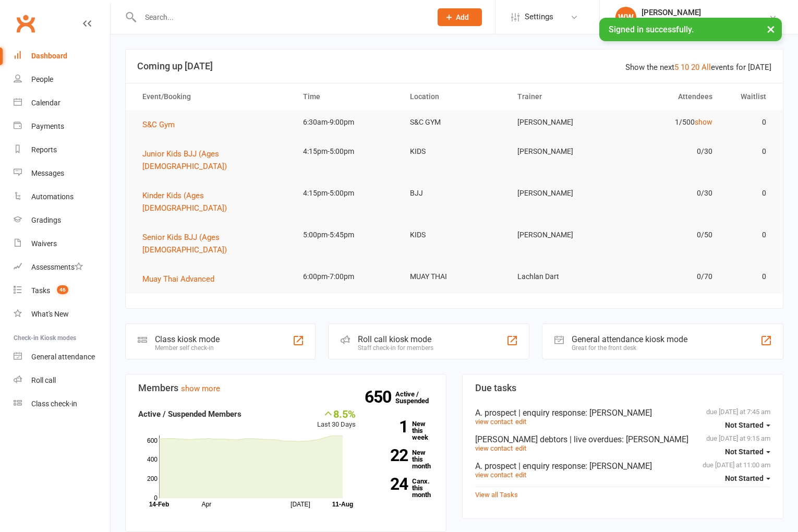 The width and height of the screenshot is (798, 532). What do you see at coordinates (623, 466) in the screenshot?
I see `div: A. prospect | enquiry response` at bounding box center [623, 466].